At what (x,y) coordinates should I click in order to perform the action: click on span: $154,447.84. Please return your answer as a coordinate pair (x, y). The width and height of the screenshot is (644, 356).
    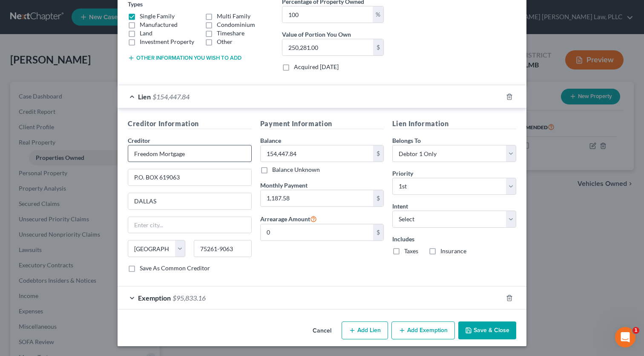
    Looking at the image, I should click on (171, 96).